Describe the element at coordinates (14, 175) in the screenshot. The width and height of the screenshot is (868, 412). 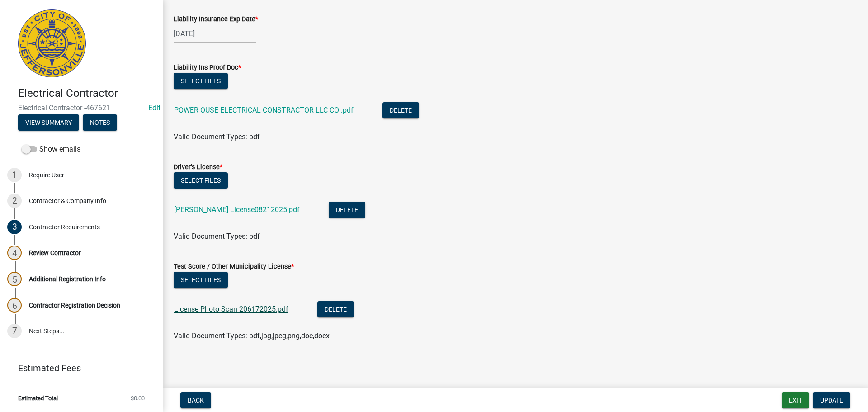
I see `div: 1` at that location.